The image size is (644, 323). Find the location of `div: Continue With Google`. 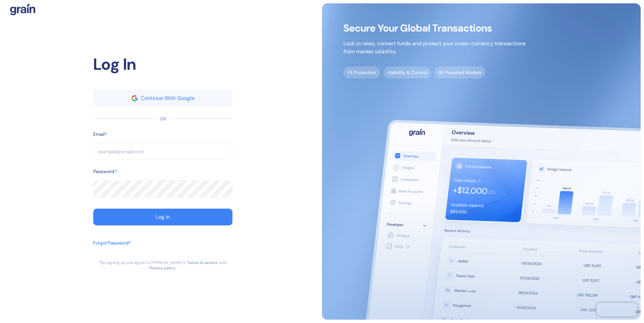

div: Continue With Google is located at coordinates (167, 98).